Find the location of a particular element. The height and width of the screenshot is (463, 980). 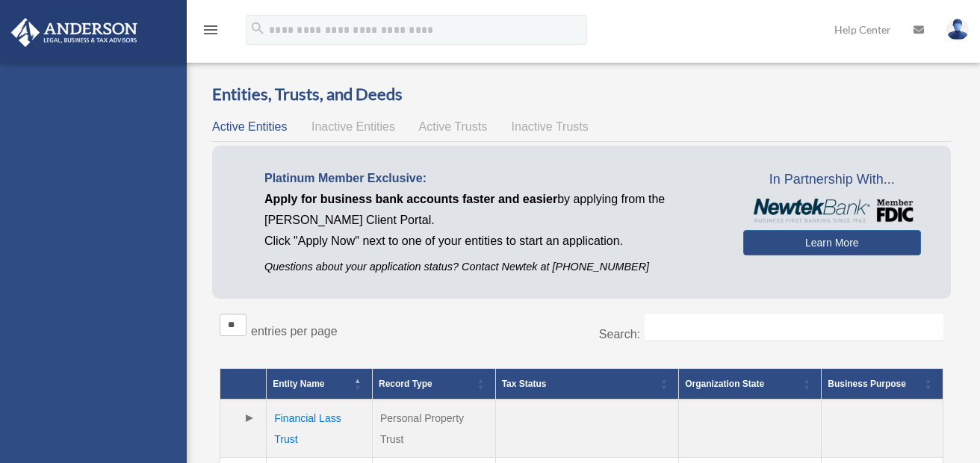

td: Personal Property Trust is located at coordinates (434, 428).